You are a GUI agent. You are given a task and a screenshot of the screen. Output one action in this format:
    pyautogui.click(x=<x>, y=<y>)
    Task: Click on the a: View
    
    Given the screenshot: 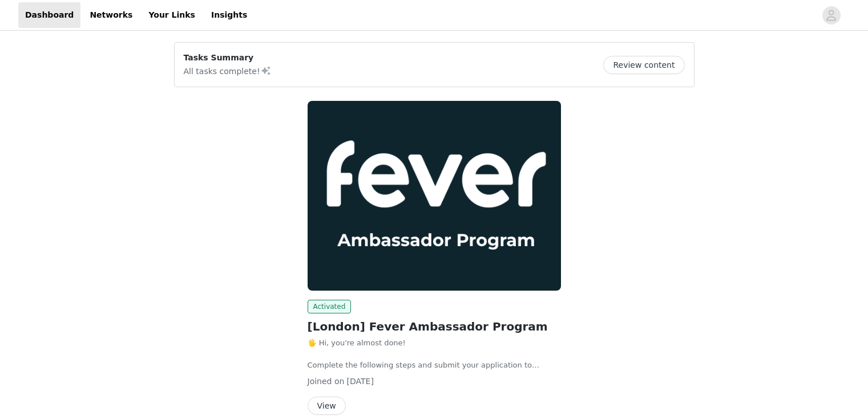 What is the action you would take?
    pyautogui.click(x=326, y=406)
    